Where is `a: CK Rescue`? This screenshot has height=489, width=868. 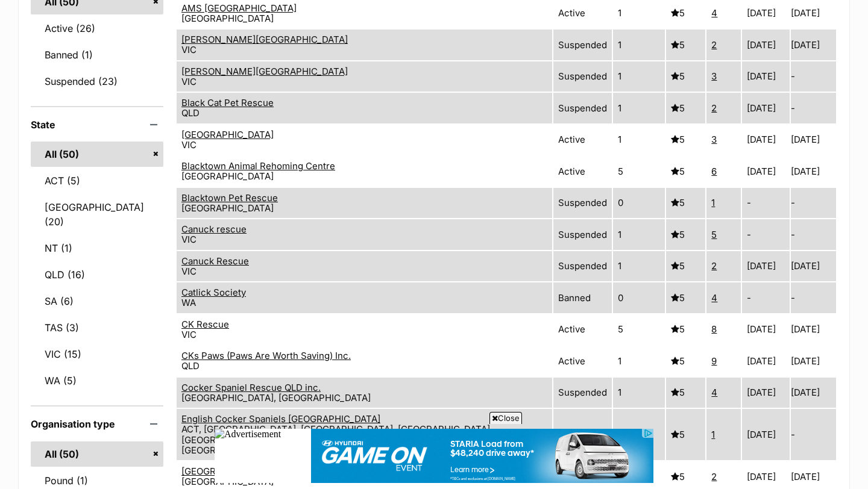 a: CK Rescue is located at coordinates (205, 324).